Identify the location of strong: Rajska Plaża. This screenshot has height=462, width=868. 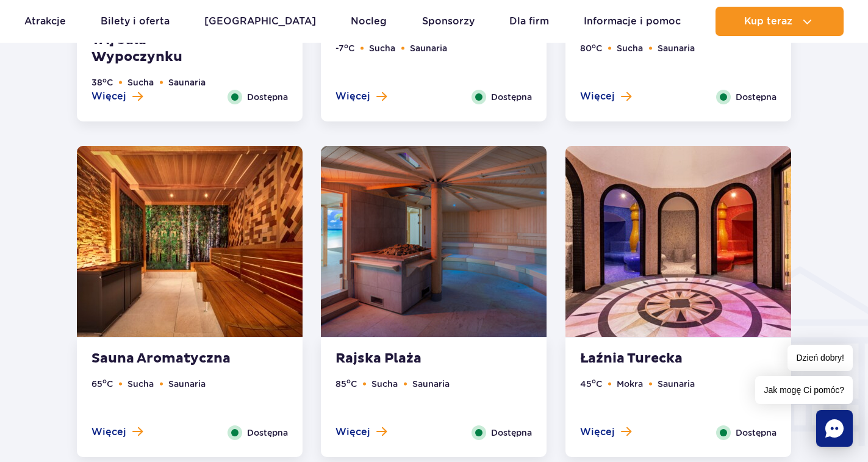
(409, 359).